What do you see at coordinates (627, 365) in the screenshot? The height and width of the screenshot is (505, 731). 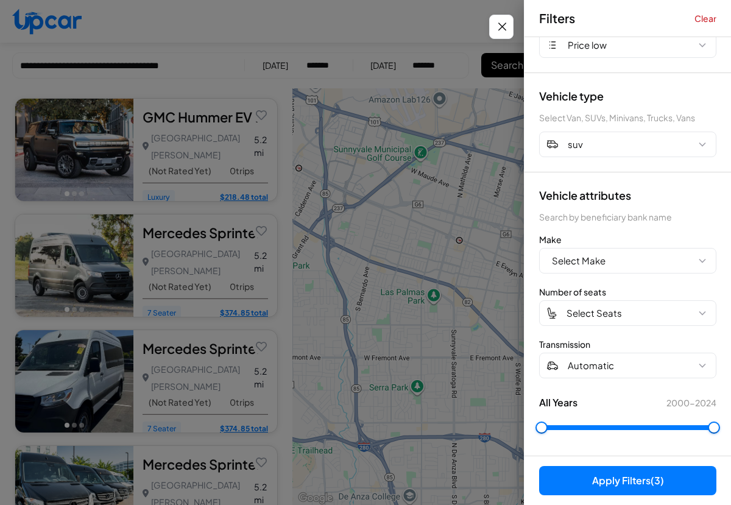 I see `button: Automatic` at bounding box center [627, 365].